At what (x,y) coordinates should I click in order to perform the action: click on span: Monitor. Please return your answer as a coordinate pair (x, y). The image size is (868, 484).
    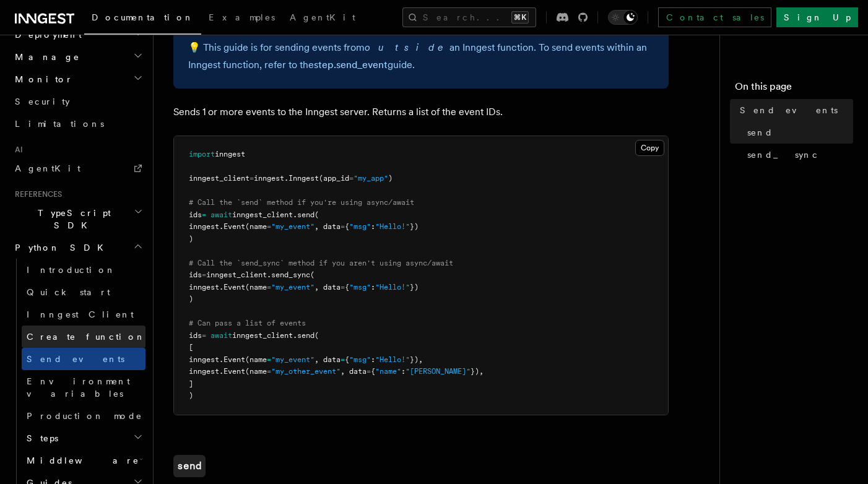
    Looking at the image, I should click on (42, 79).